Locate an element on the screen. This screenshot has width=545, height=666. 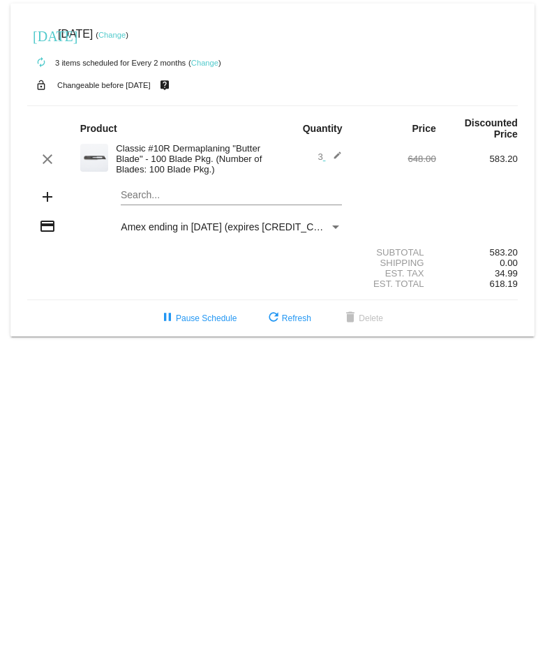
mat-icon: delete is located at coordinates (350, 318).